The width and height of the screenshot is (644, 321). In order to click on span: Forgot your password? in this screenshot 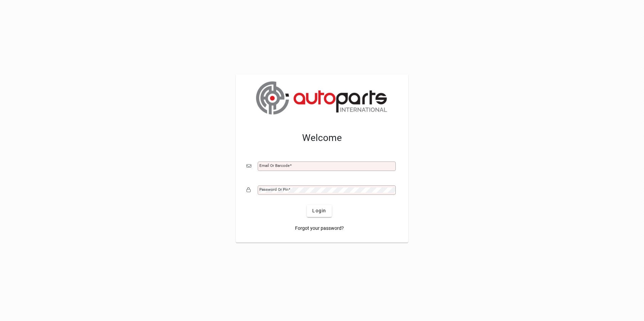, I will do `click(319, 228)`.